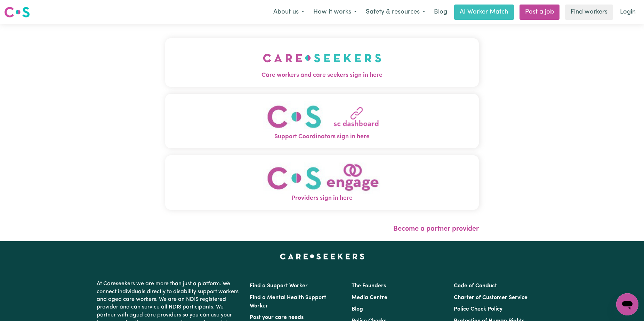 This screenshot has height=321, width=644. I want to click on img: Careseekers logo, so click(17, 12).